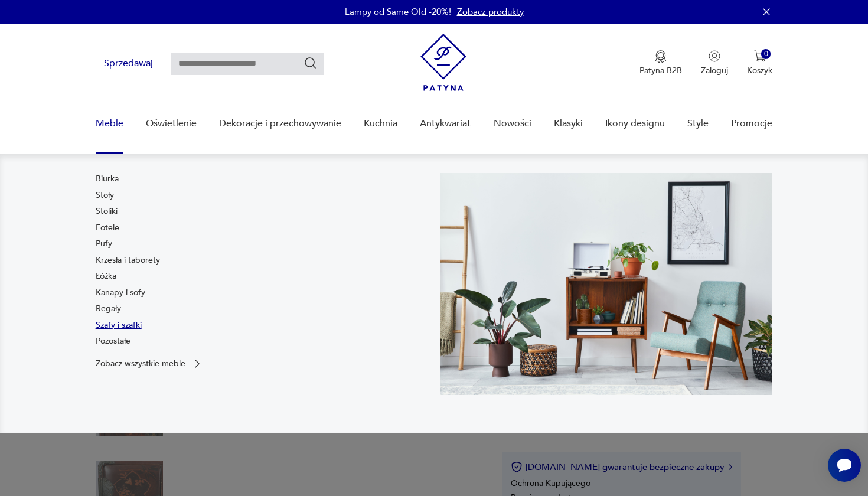 This screenshot has width=868, height=496. I want to click on img: Ikonka użytkownika, so click(714, 56).